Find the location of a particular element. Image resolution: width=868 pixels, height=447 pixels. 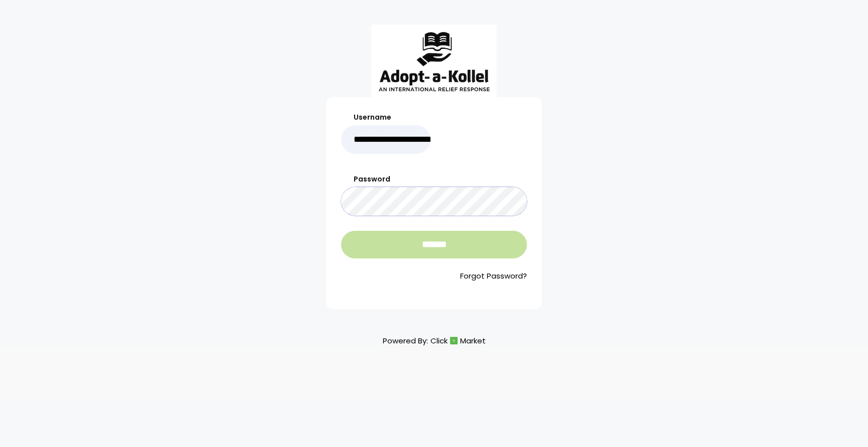

a: ClickMarket is located at coordinates (458, 340).